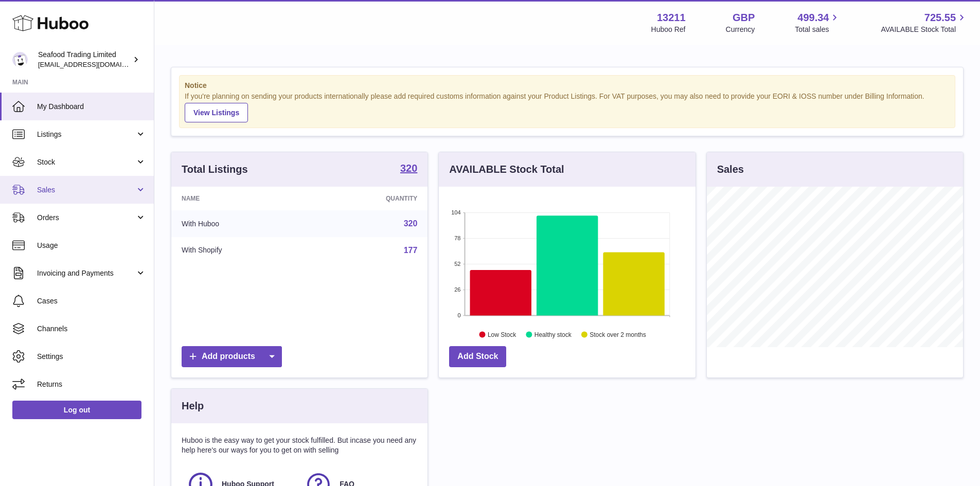 This screenshot has width=980, height=486. I want to click on strong: 13211, so click(671, 17).